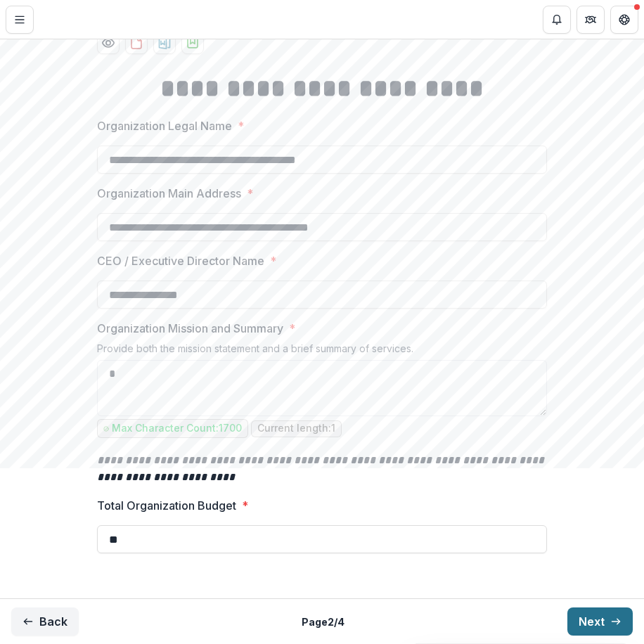 The width and height of the screenshot is (644, 644). What do you see at coordinates (296, 428) in the screenshot?
I see `p: Current length: 1` at bounding box center [296, 428].